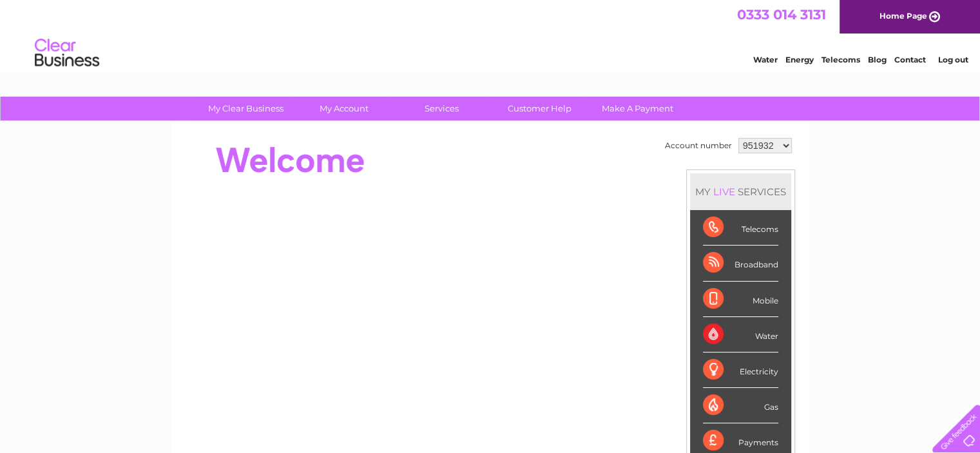  What do you see at coordinates (441, 108) in the screenshot?
I see `a: Services` at bounding box center [441, 108].